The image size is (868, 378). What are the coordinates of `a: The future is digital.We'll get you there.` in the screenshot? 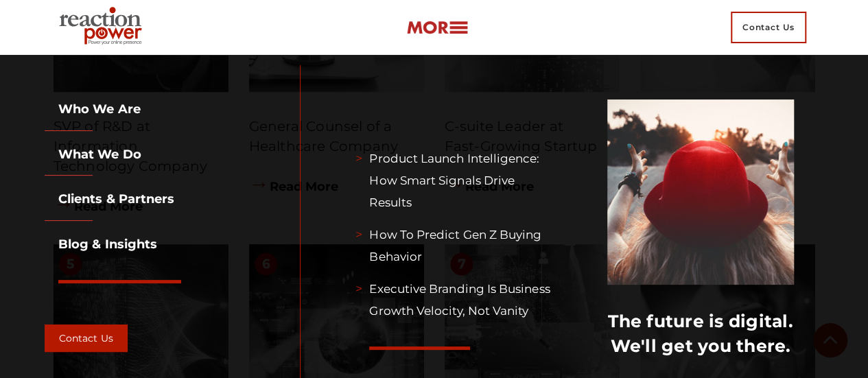 It's located at (701, 333).